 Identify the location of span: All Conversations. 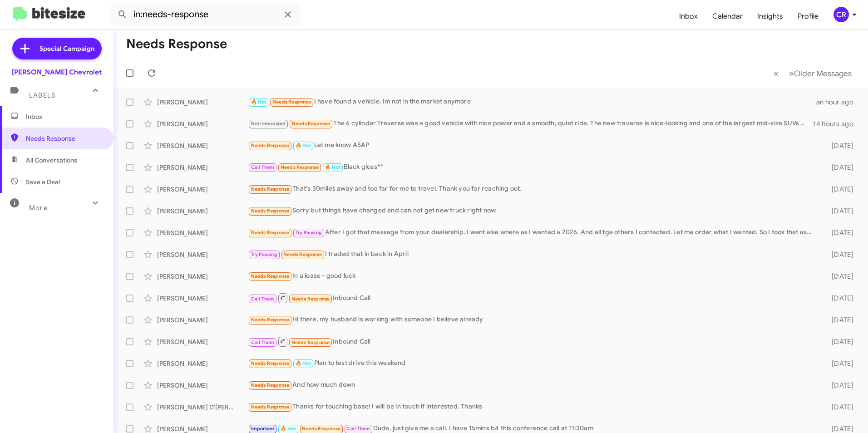
(51, 161).